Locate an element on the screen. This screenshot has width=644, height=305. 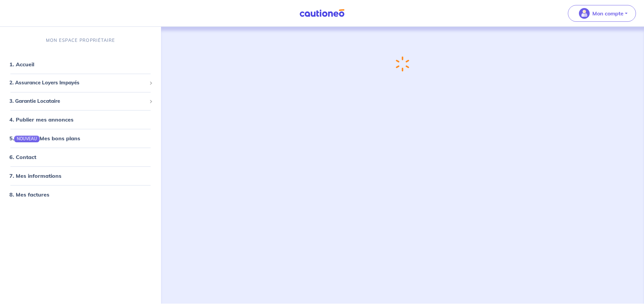
a: 6. Contact is located at coordinates (23, 157).